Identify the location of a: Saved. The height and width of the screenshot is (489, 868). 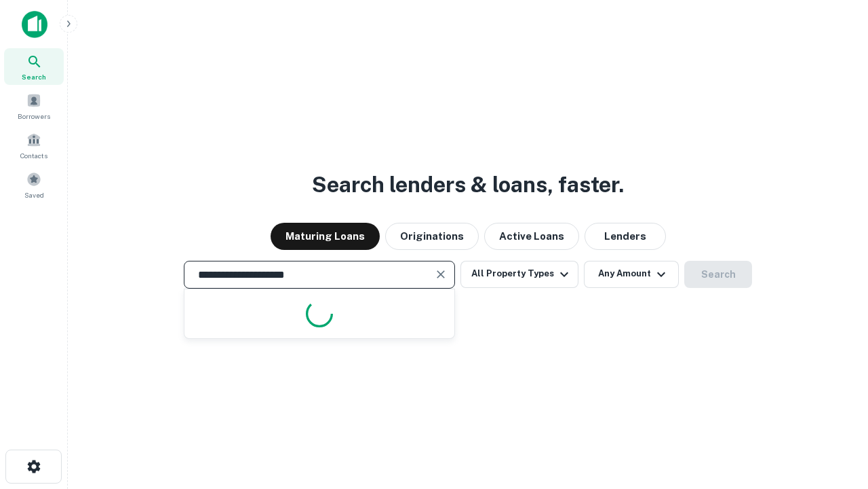
(34, 185).